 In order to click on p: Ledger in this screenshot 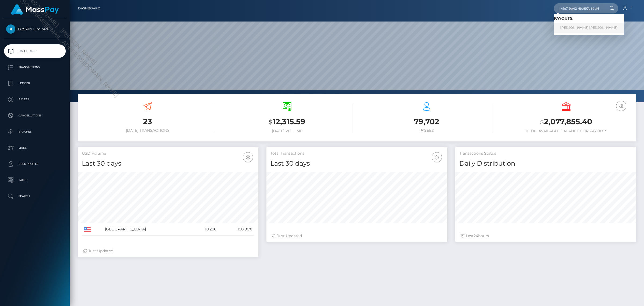, I will do `click(35, 84)`.